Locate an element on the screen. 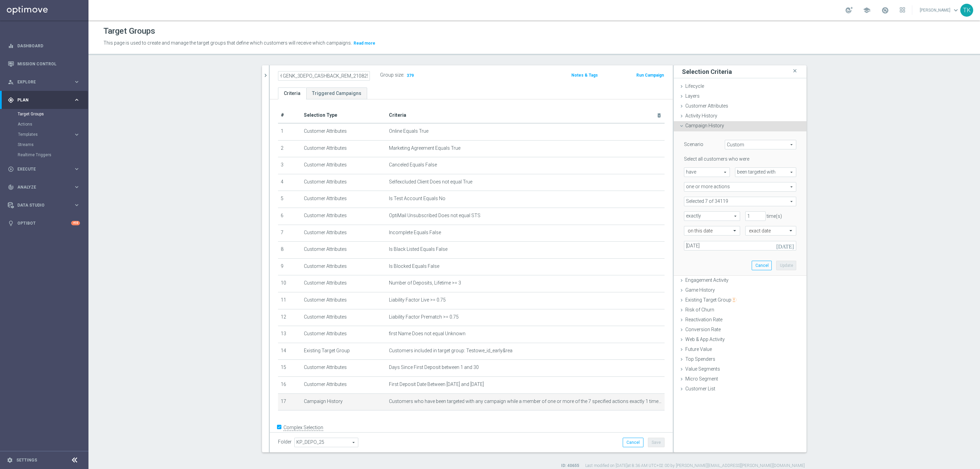 The height and width of the screenshot is (469, 980). td: 16 is located at coordinates (290, 385).